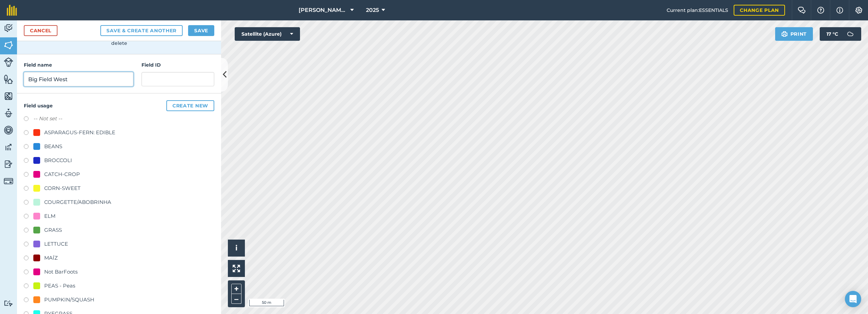 The image size is (868, 314). I want to click on button: Satellite (Azure), so click(267, 34).